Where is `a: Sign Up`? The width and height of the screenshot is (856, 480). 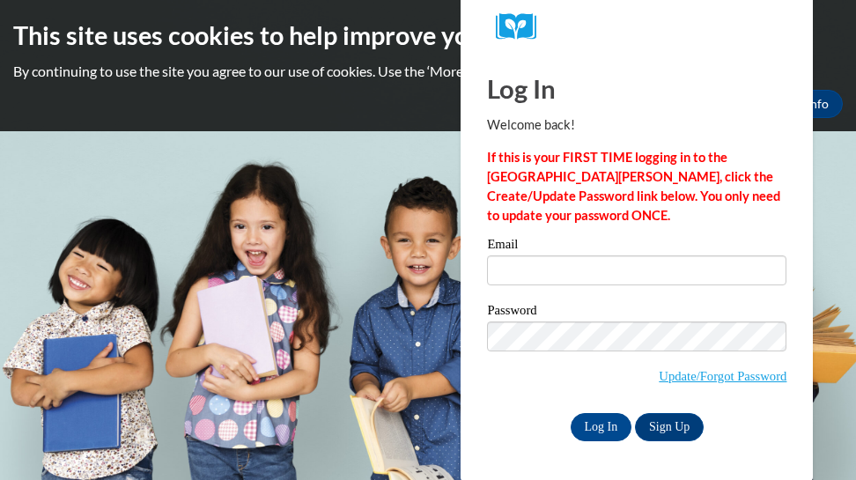 a: Sign Up is located at coordinates (669, 427).